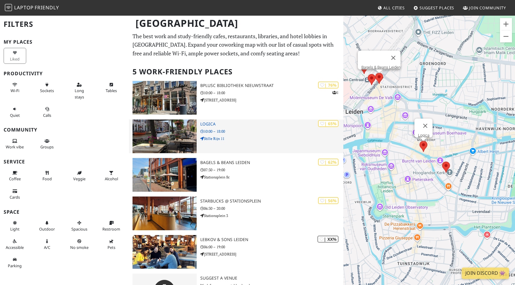 This screenshot has height=285, width=515. I want to click on p: The best work and study-friendly cafes, restaurants, libraries, and hotel lobbies in [GEOGRAPHIC_..., so click(236, 45).